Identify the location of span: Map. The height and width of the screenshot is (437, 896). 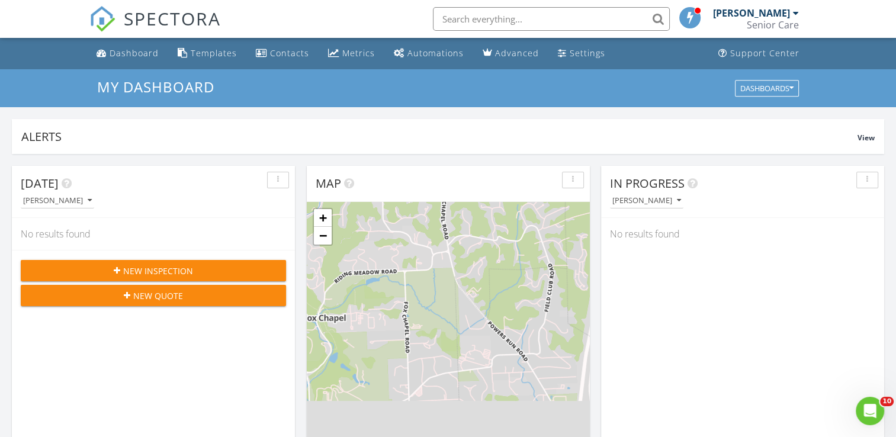
(328, 183).